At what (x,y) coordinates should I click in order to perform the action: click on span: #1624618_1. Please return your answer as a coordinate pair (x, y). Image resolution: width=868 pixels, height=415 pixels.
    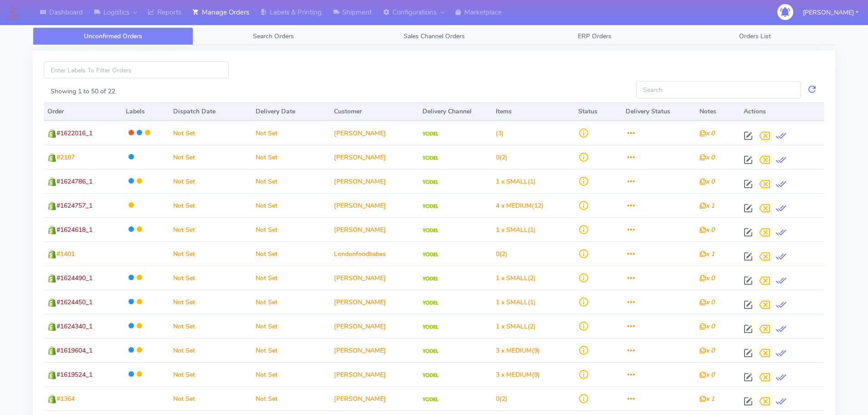
    Looking at the image, I should click on (74, 230).